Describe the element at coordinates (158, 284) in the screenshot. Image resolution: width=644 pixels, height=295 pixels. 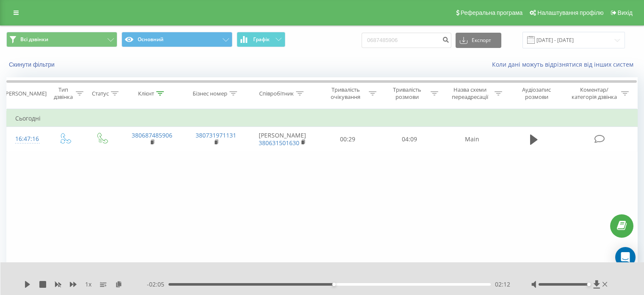
I see `span: - 02:05` at that location.